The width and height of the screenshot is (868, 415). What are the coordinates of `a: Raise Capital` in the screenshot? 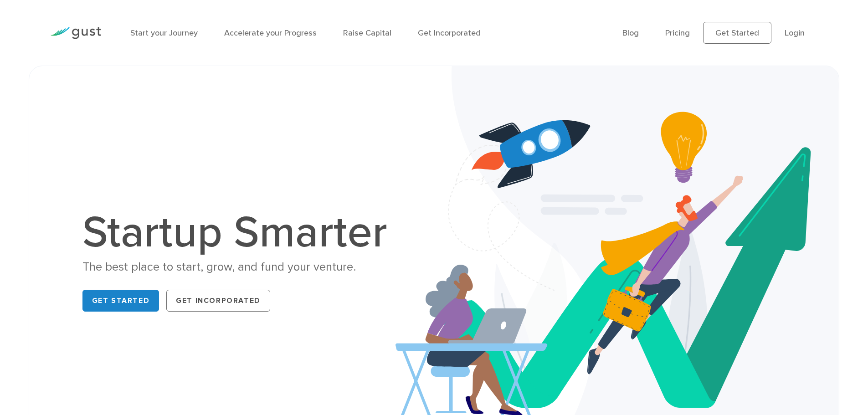 It's located at (367, 33).